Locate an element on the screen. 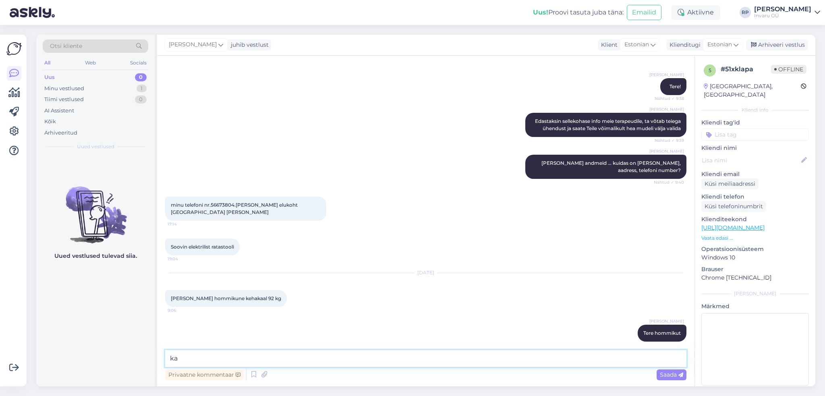  span: 19:04 is located at coordinates (182, 259).